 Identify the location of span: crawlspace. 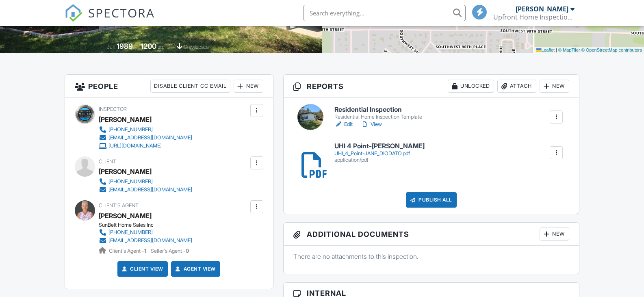
(196, 47).